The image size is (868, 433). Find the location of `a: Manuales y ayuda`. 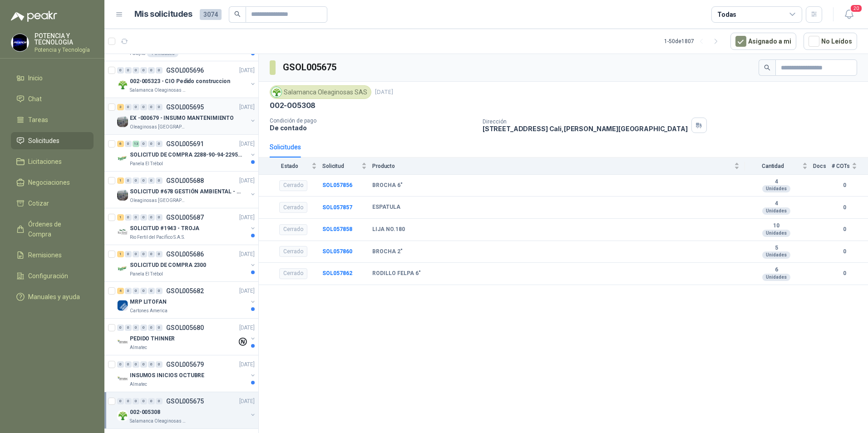

a: Manuales y ayuda is located at coordinates (52, 297).